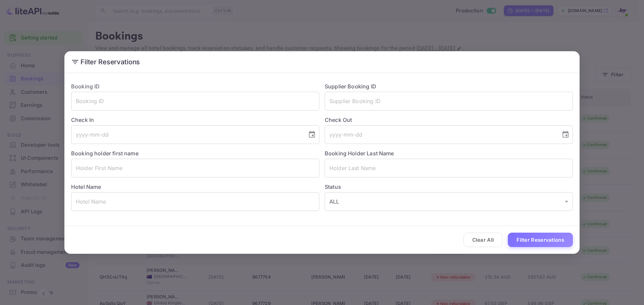  Describe the element at coordinates (86, 187) in the screenshot. I see `label: Hotel Name` at that location.